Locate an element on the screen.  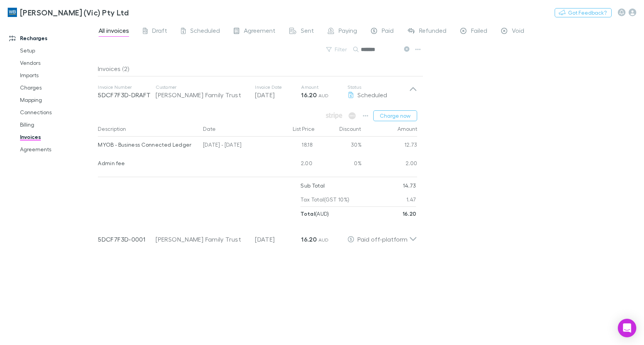
a: Billing is located at coordinates (57, 125).